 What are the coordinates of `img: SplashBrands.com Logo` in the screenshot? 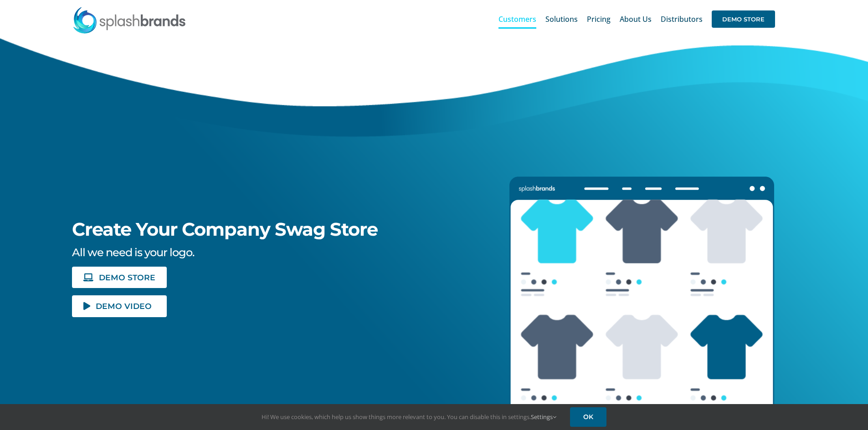 It's located at (129, 20).